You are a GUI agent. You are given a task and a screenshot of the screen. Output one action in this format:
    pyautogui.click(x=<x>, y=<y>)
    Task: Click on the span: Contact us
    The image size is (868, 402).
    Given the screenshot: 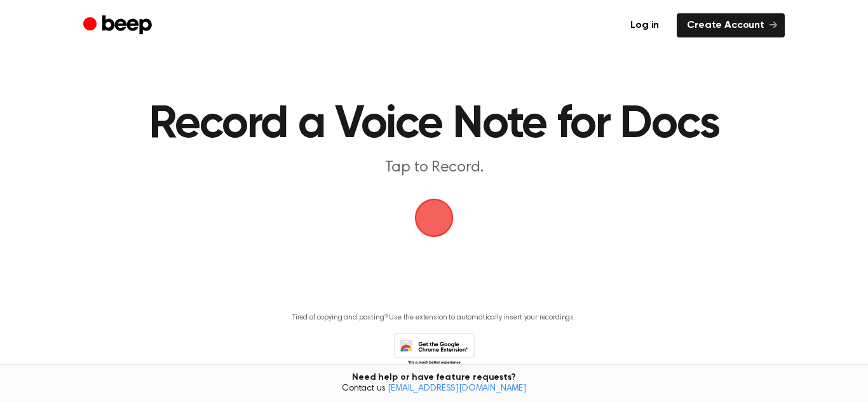 What is the action you would take?
    pyautogui.click(x=434, y=389)
    